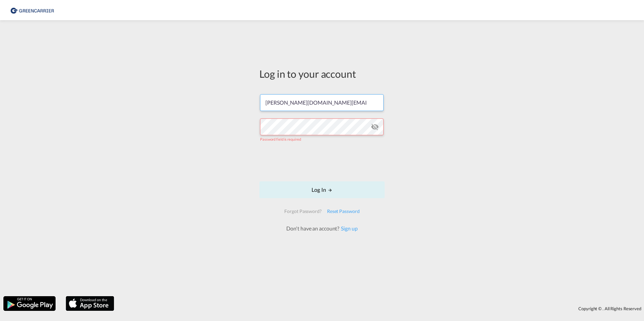  Describe the element at coordinates (29, 303) in the screenshot. I see `img: google.png` at that location.